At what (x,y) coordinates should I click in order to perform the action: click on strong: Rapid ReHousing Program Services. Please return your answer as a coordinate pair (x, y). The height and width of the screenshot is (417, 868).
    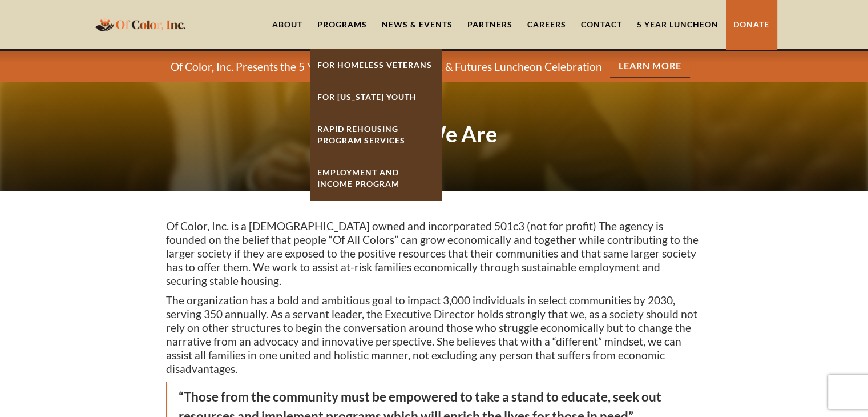
    Looking at the image, I should click on (361, 134).